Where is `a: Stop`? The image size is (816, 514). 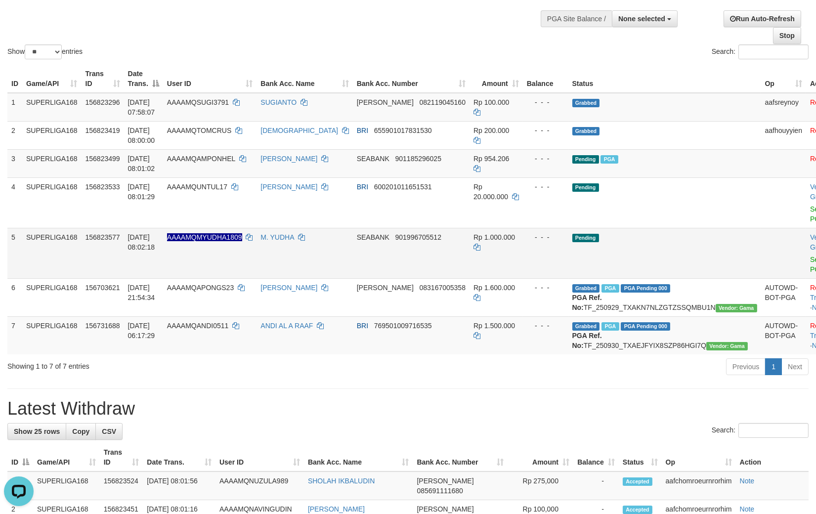
a: Stop is located at coordinates (787, 36).